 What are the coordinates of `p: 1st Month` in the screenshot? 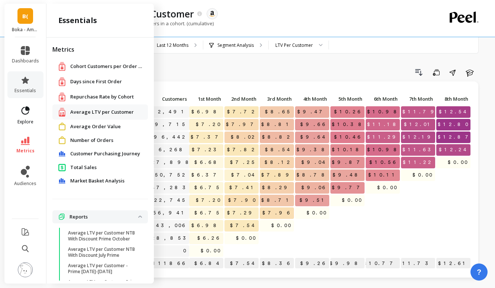 It's located at (206, 99).